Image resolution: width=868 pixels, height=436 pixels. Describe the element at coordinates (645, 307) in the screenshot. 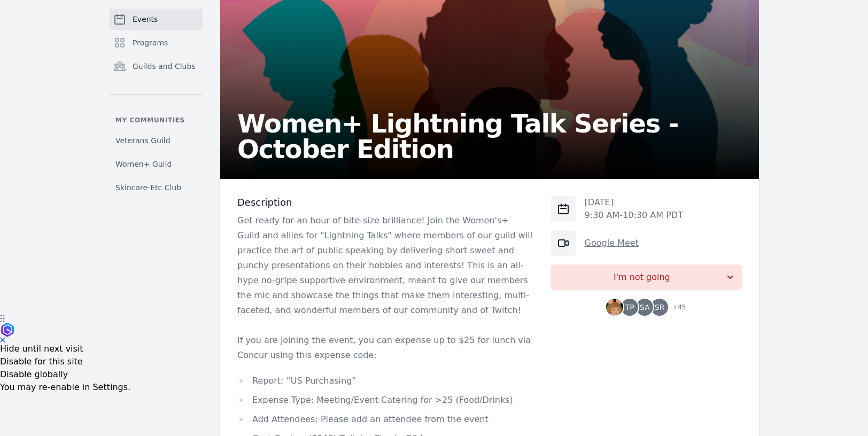

I see `span: SA` at that location.